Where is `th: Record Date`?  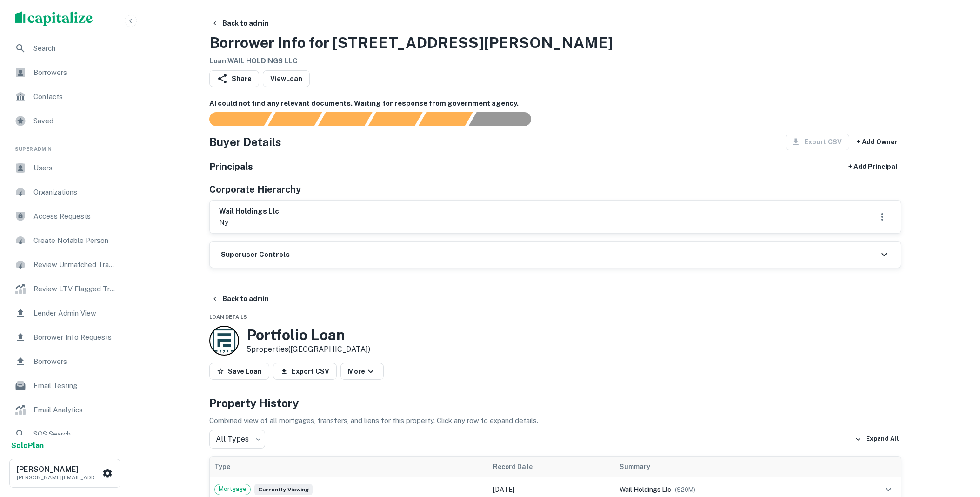
th: Record Date is located at coordinates (552, 467).